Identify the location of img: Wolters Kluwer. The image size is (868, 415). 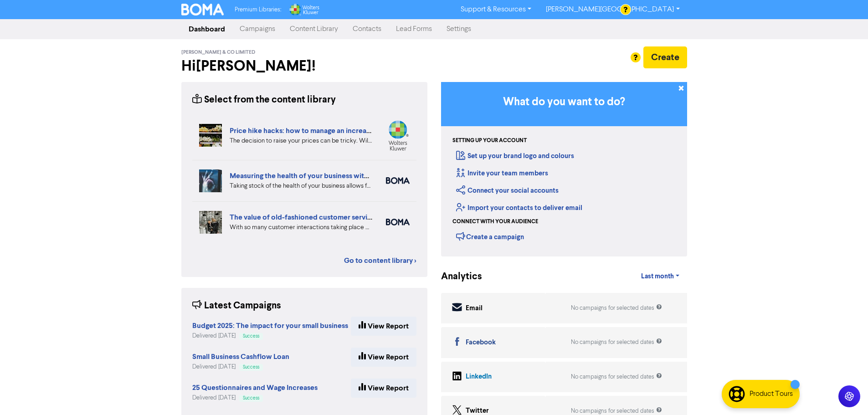
(304, 10).